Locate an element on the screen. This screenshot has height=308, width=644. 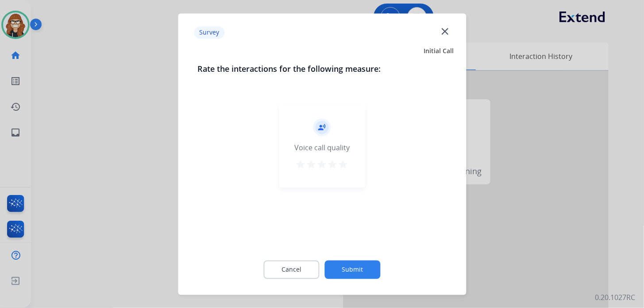
span: Initial Call is located at coordinates (439, 51).